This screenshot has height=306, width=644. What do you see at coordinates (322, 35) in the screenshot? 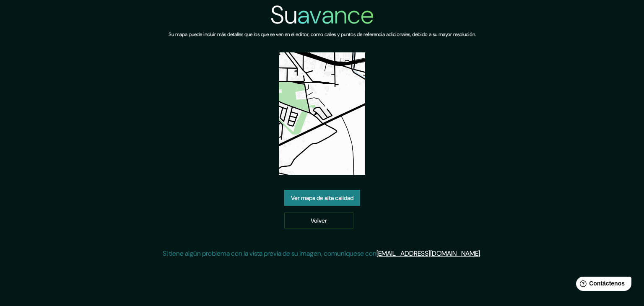
I see `font: Su mapa puede incluir más detalles que los que se ven en el editor, como calles y puntos de refer...` at bounding box center [322, 35].